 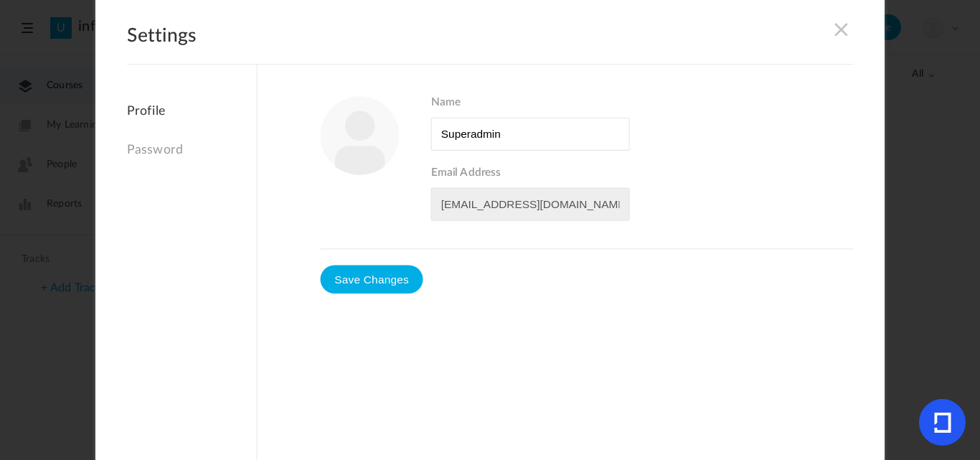 I want to click on img: user-image.png, so click(x=360, y=136).